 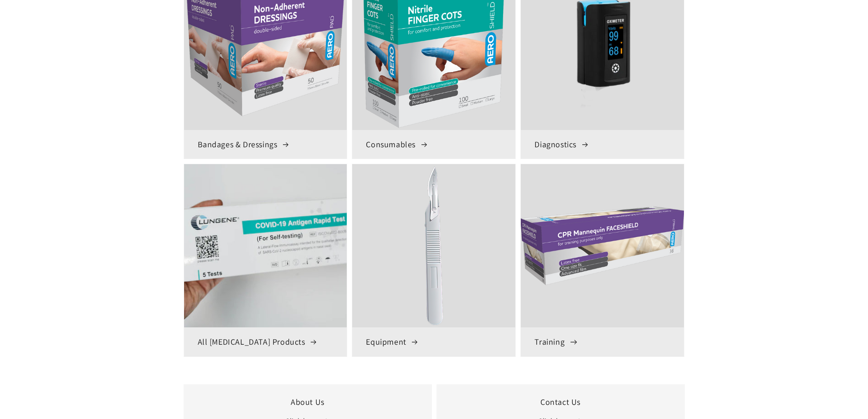 What do you see at coordinates (265, 246) in the screenshot?
I see `img: All Covid-19 Products` at bounding box center [265, 246].